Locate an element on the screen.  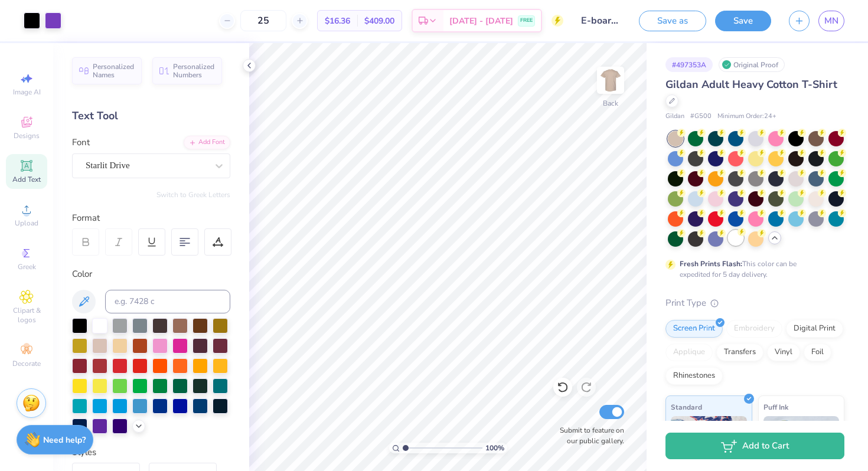
button: Switch to Greek Letters is located at coordinates (193, 195).